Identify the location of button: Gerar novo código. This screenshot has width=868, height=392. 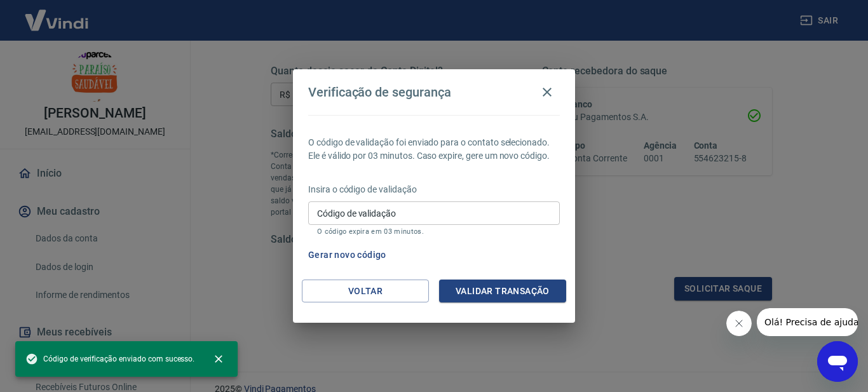
(347, 255).